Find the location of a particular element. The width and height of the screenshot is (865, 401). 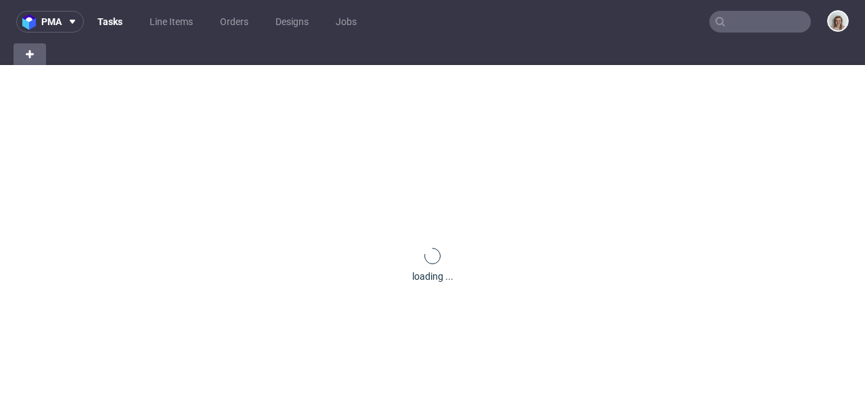

button: pma is located at coordinates (50, 22).